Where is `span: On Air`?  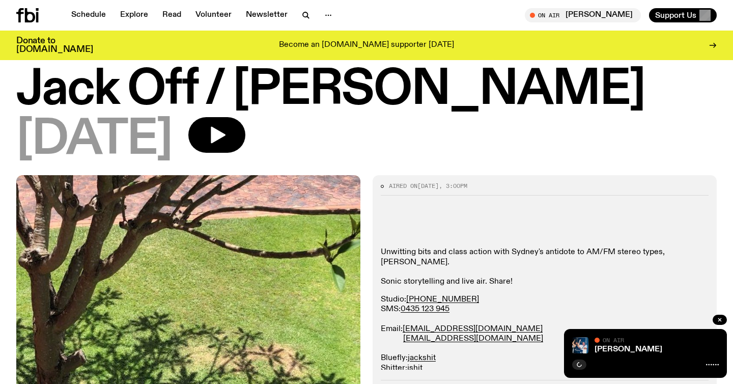
span: On Air is located at coordinates (613, 339).